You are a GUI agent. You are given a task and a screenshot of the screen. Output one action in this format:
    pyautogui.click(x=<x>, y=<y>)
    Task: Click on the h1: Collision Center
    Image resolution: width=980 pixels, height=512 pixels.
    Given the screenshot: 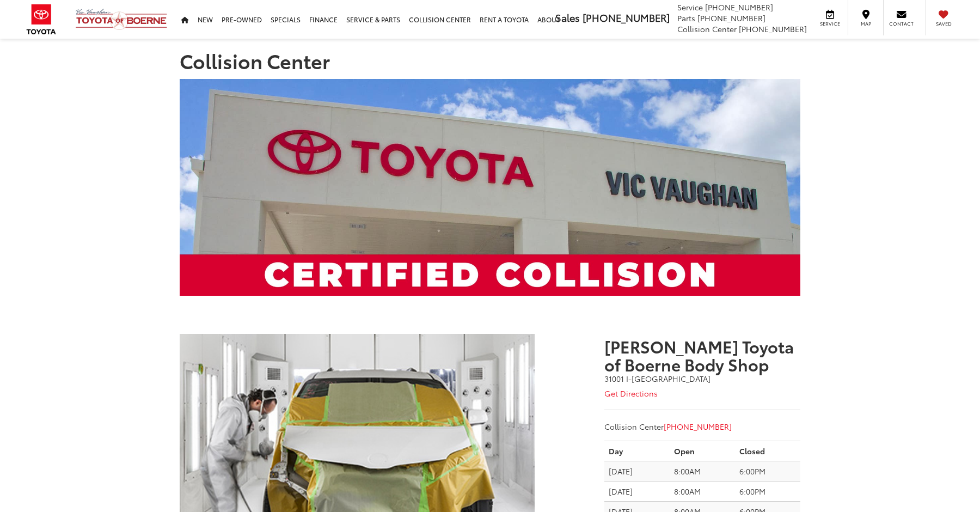 What is the action you would take?
    pyautogui.click(x=490, y=61)
    